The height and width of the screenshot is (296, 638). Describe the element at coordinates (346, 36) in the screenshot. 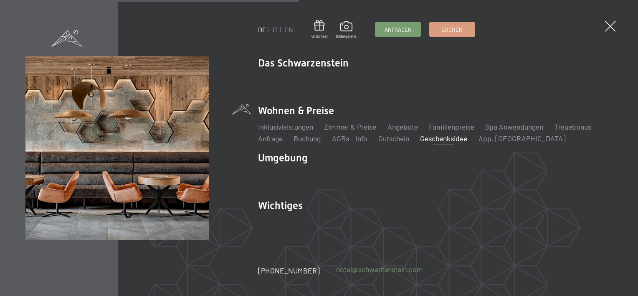

I see `span: Bildergalerie` at that location.